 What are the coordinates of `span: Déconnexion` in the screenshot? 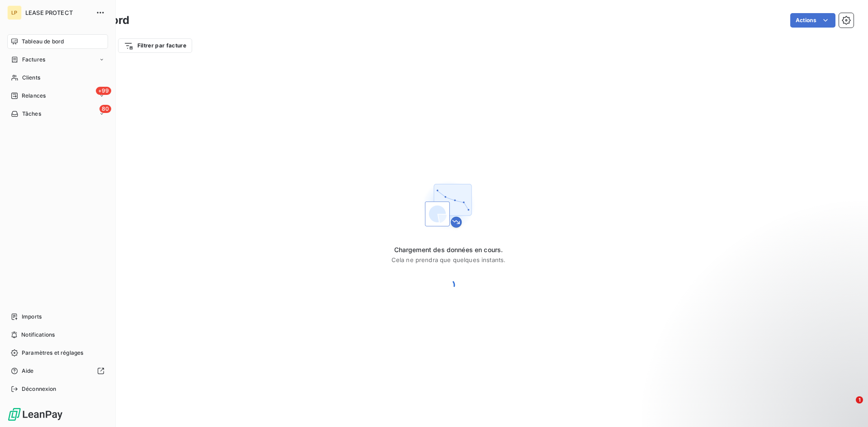 It's located at (39, 389).